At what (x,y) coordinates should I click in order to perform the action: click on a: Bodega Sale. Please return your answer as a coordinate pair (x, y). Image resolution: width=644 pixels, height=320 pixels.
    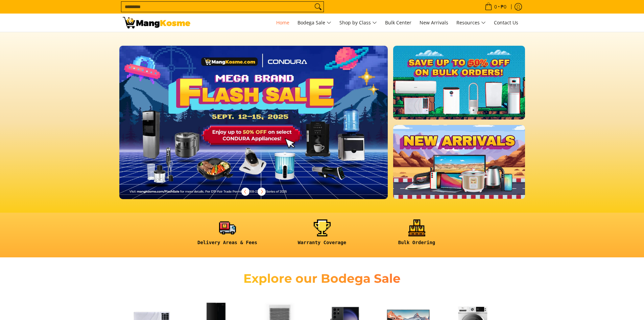
    Looking at the image, I should click on (315, 23).